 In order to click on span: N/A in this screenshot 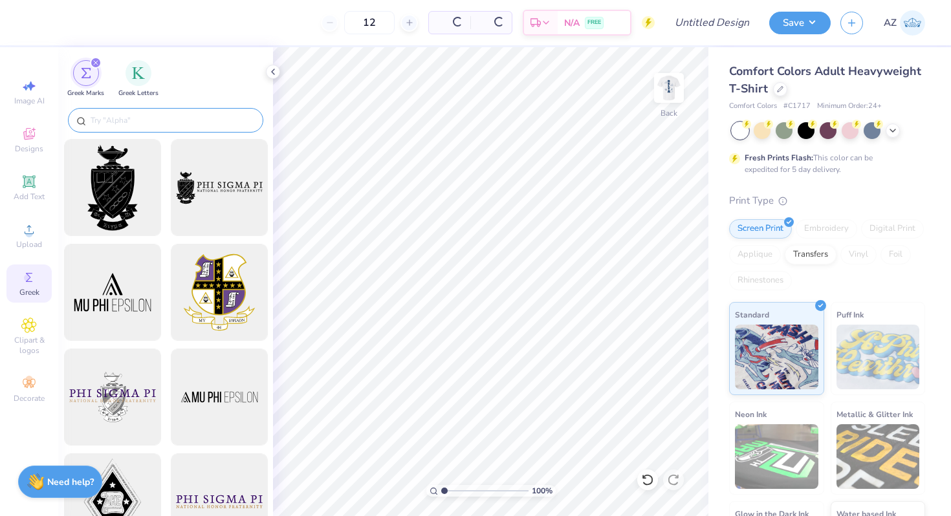, I will do `click(572, 23)`.